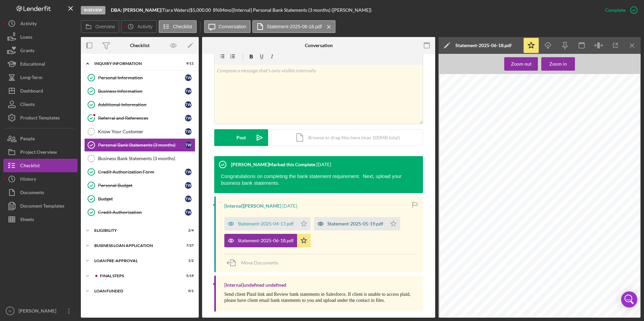  What do you see at coordinates (136, 246) in the screenshot?
I see `div: BUSINESS LOAN APPLICATION` at bounding box center [136, 246].